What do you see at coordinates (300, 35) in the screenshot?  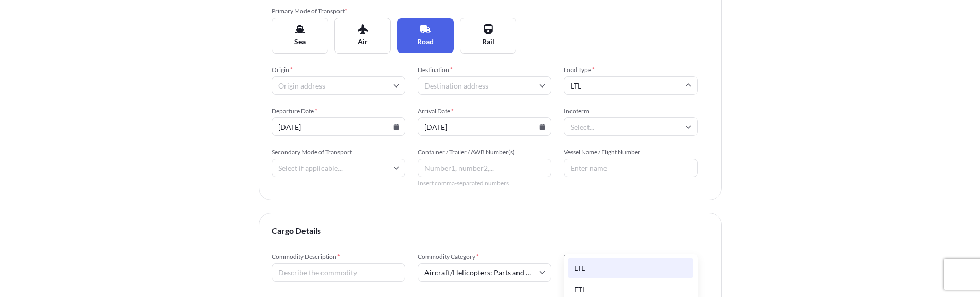 I see `button: Sea` at bounding box center [300, 35].